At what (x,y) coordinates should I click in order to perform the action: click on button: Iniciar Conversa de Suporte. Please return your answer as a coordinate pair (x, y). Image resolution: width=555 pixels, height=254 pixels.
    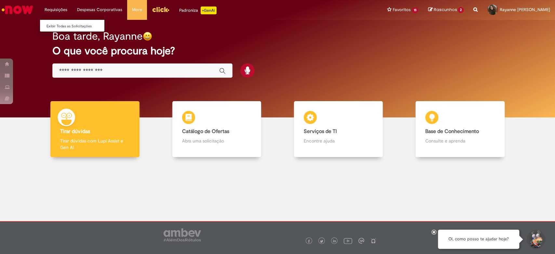
    Looking at the image, I should click on (535, 239).